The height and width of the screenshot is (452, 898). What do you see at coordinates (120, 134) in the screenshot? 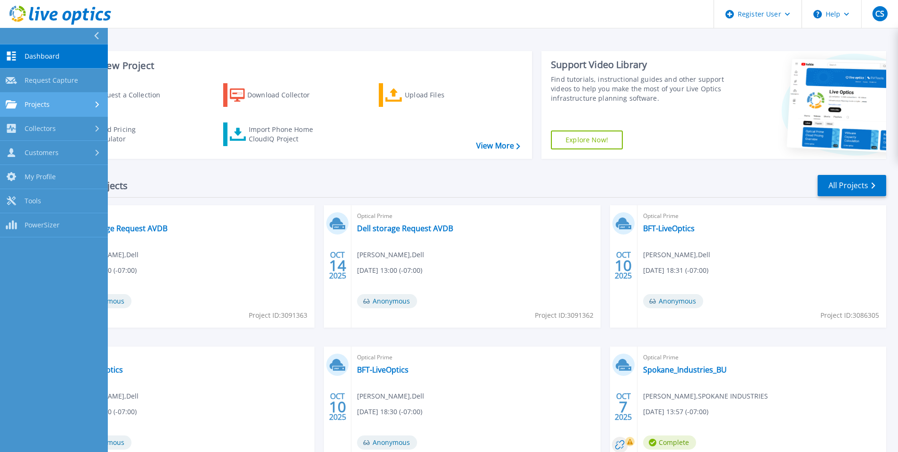
I see `a: Cloud Pricing Calculator` at bounding box center [120, 134].